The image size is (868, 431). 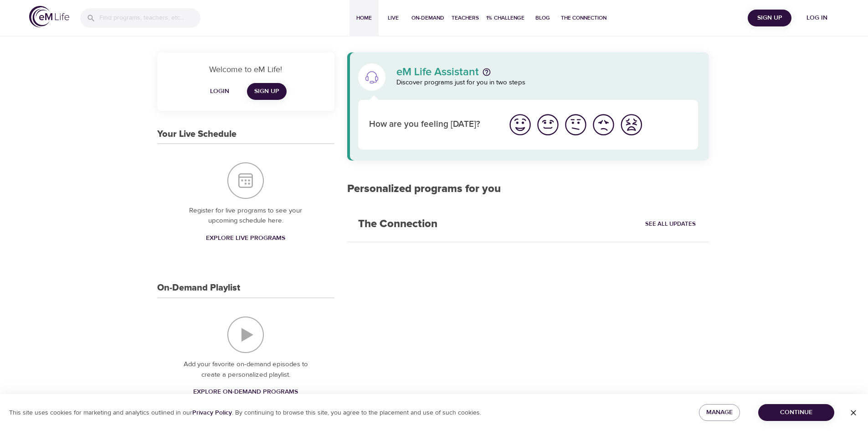 What do you see at coordinates (631, 125) in the screenshot?
I see `img: worst` at bounding box center [631, 125].